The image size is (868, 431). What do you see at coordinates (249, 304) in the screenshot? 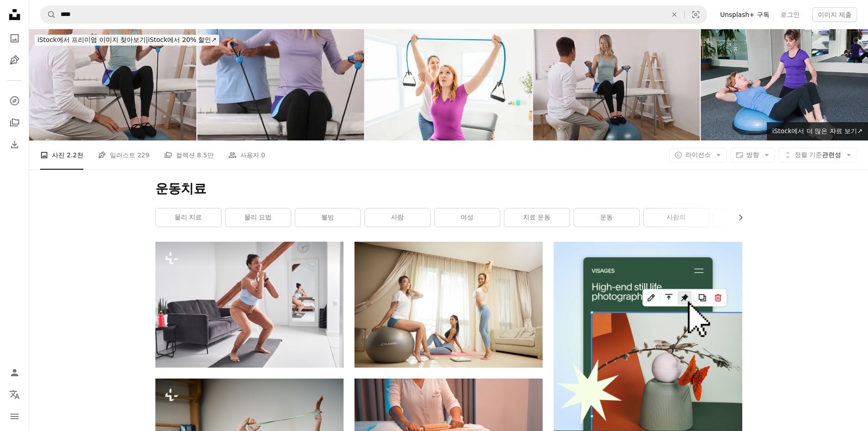
I see `a: 집에서 운동하는 여성의 전체 길이보기. 스쿼트를 하는 동안 건강을 유지하기 위해 운동하는 스포티한 아름다운 여성. 피트니스, 운동, 건강한 생활 및 다이어트 개념. 체조 운동...` at bounding box center [249, 304].